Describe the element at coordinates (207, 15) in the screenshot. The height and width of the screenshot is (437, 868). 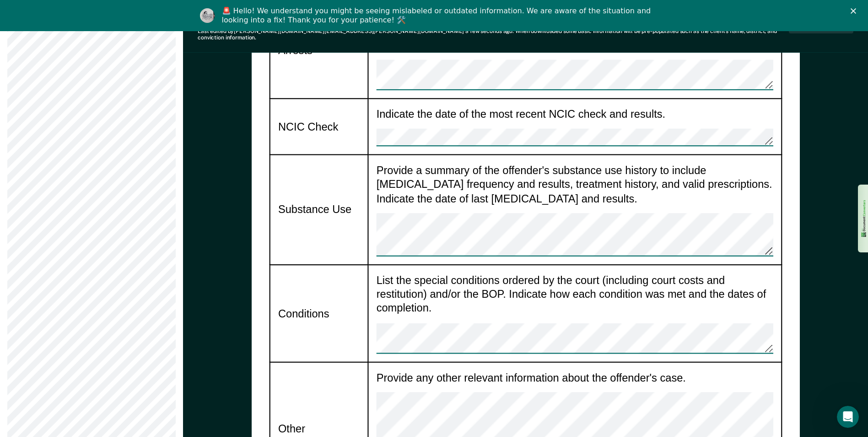
I see `img: Profile image for Kim` at that location.